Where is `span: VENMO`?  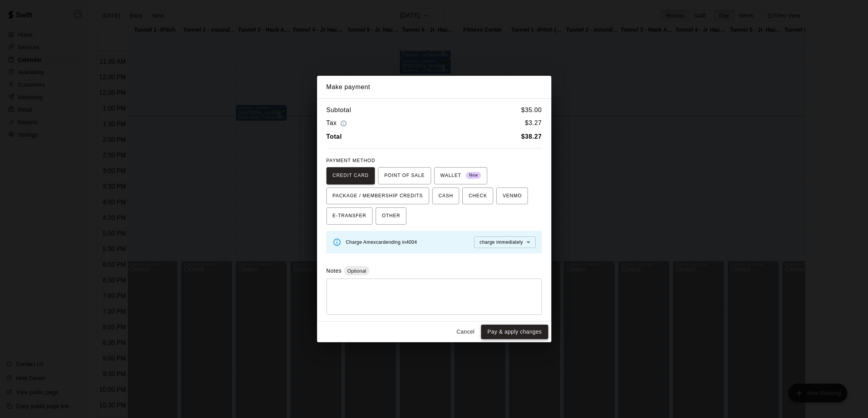 span: VENMO is located at coordinates (512, 196).